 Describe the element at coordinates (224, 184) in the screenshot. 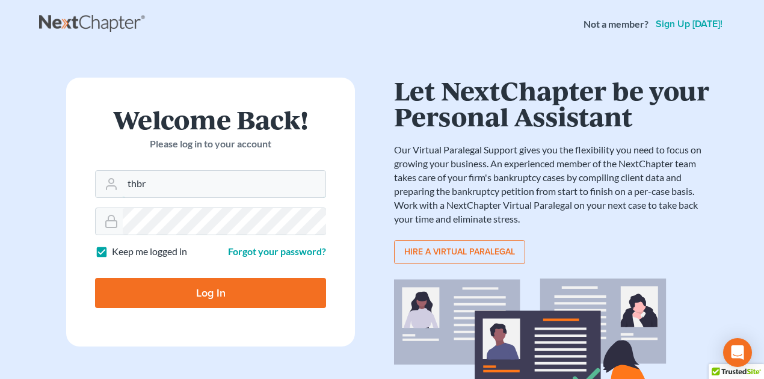

I see `input: Email Address` at that location.